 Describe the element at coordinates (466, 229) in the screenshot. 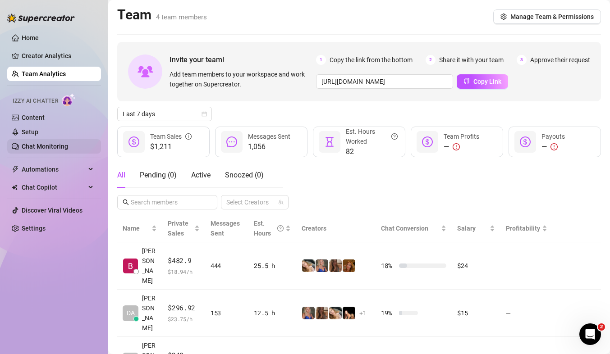

I see `span: Salary` at that location.